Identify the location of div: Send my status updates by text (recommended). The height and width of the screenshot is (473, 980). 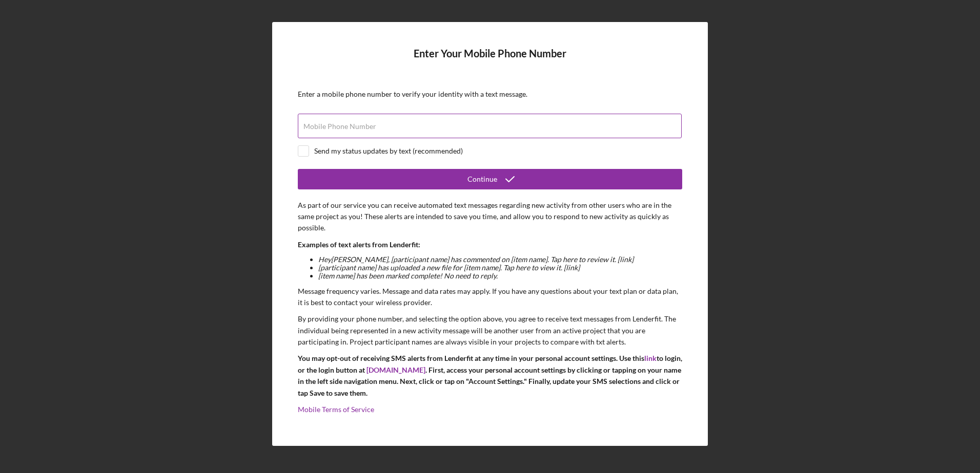
(389, 151).